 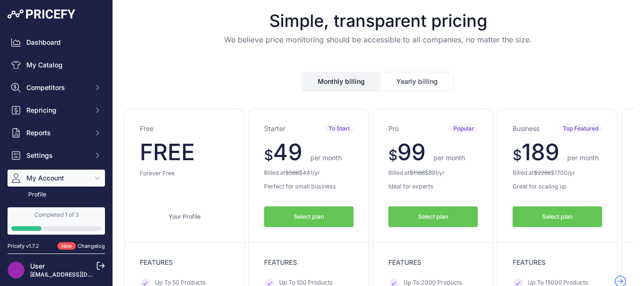 What do you see at coordinates (417, 81) in the screenshot?
I see `button: Yearly billing` at bounding box center [417, 81].